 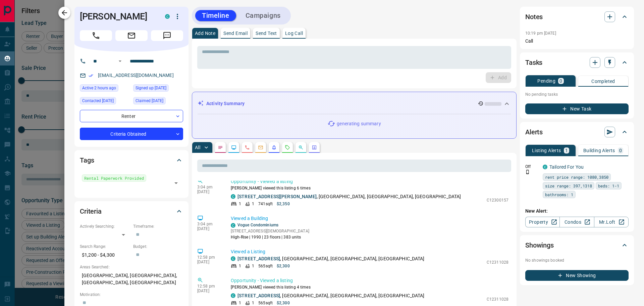 What do you see at coordinates (611, 222) in the screenshot?
I see `a: Mr.Loft` at bounding box center [611, 222].